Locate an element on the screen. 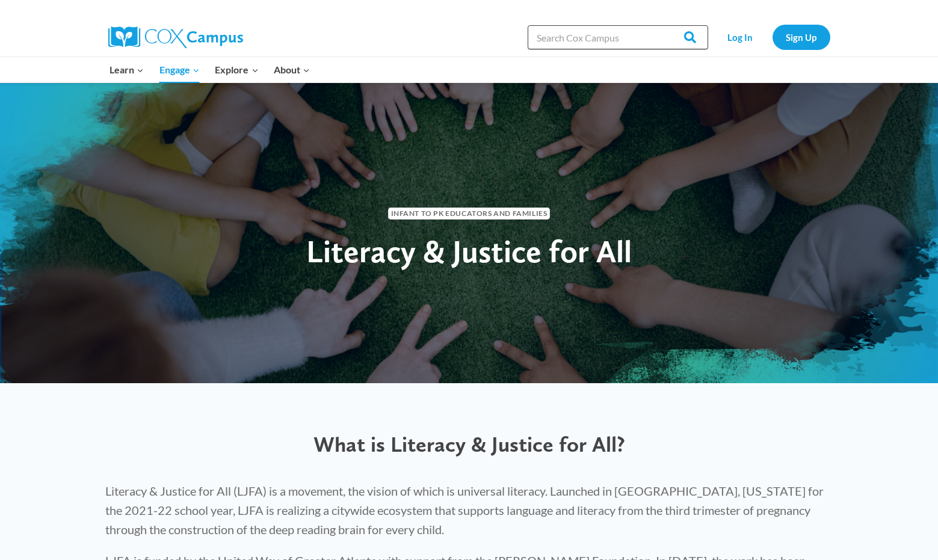 This screenshot has width=938, height=560. a: Sign Up is located at coordinates (802, 36).